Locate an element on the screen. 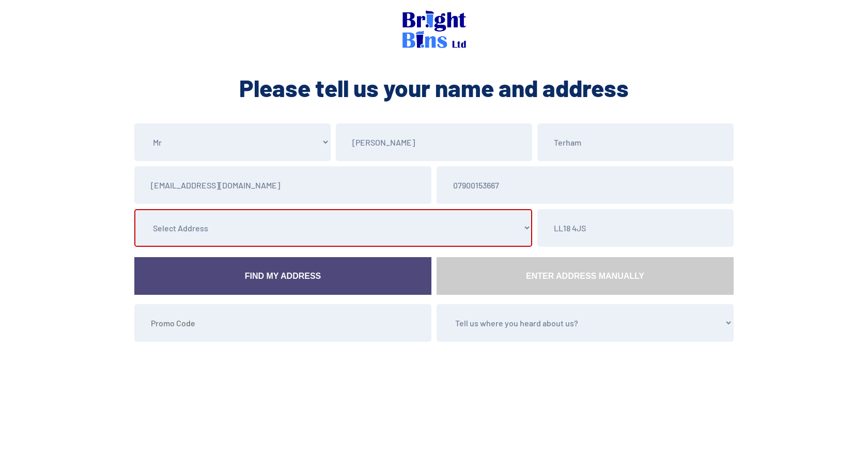 The width and height of the screenshot is (868, 459). input: Mobile Number is located at coordinates (585, 185).